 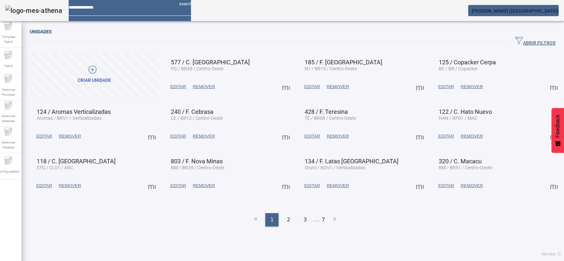 What do you see at coordinates (198, 168) in the screenshot?
I see `span: NM / BR29 / Centro-Oeste` at bounding box center [198, 168].